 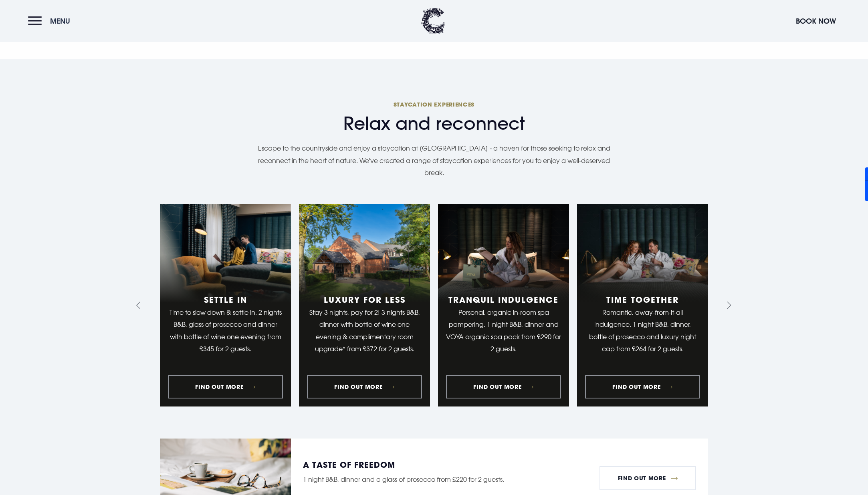 I want to click on li: 3 of 9, so click(x=504, y=305).